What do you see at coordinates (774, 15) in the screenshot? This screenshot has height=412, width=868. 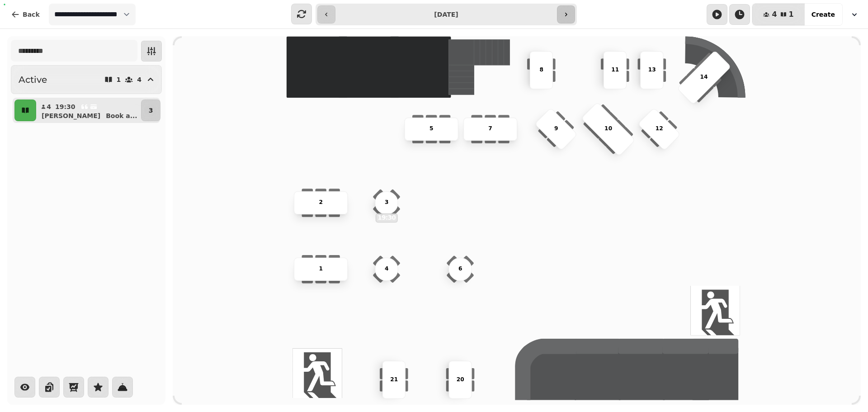 I see `span: 4` at bounding box center [774, 15].